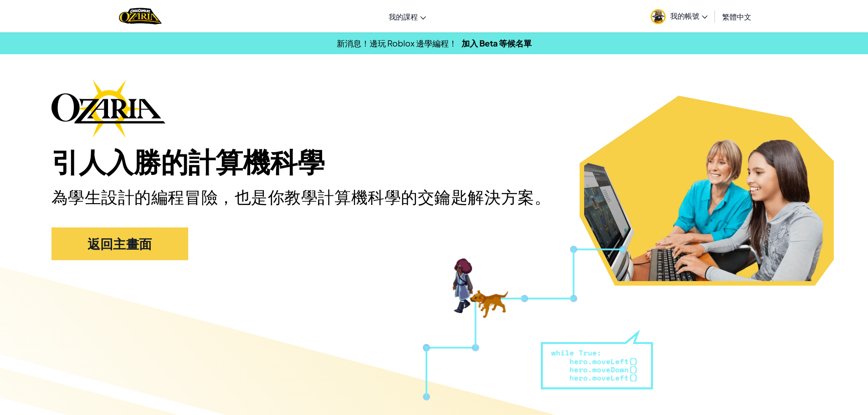 This screenshot has height=415, width=868. I want to click on a: 我的帳號, so click(679, 16).